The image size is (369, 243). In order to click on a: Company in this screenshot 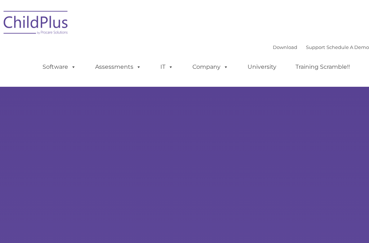, I will do `click(210, 67)`.